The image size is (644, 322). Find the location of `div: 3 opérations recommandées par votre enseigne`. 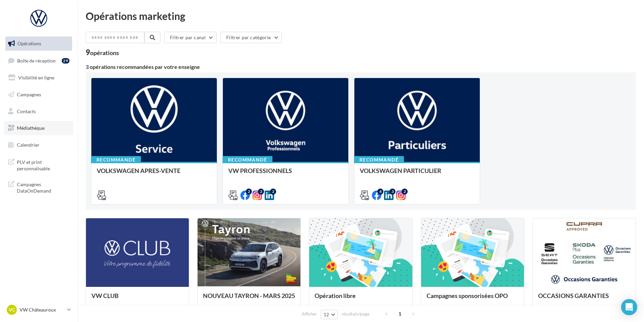

div: 3 opérations recommandées par votre enseigne is located at coordinates (361, 67).